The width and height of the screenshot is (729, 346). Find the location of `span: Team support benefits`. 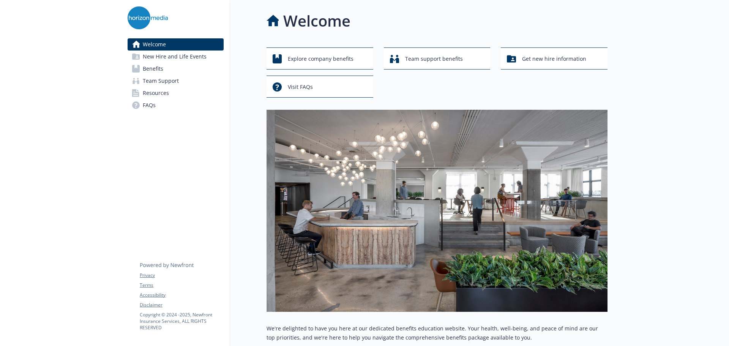

span: Team support benefits is located at coordinates (434, 59).